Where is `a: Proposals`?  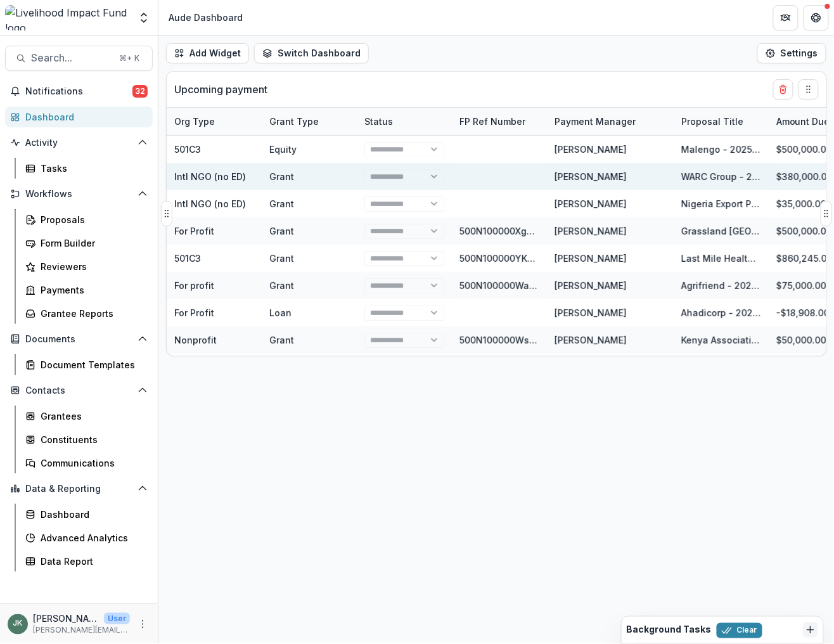
a: Proposals is located at coordinates (86, 220).